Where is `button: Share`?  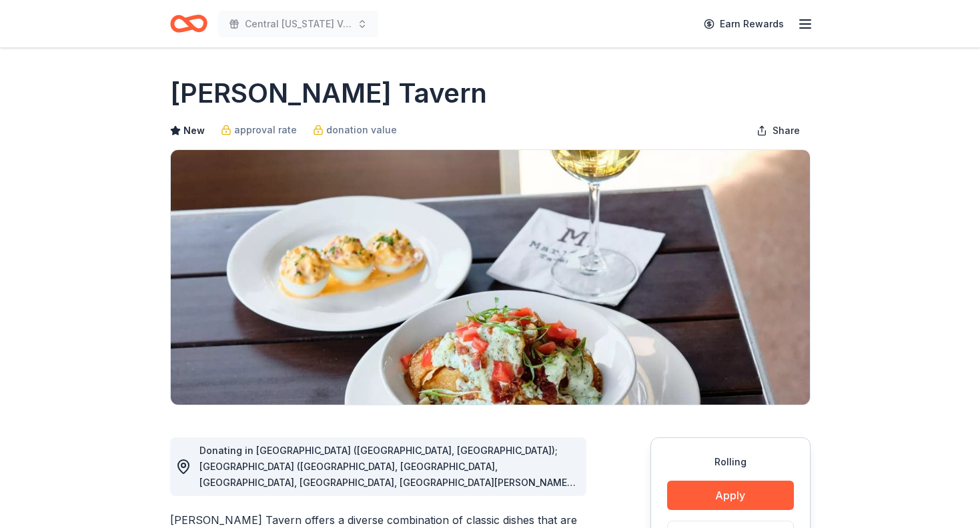
button: Share is located at coordinates (778, 131).